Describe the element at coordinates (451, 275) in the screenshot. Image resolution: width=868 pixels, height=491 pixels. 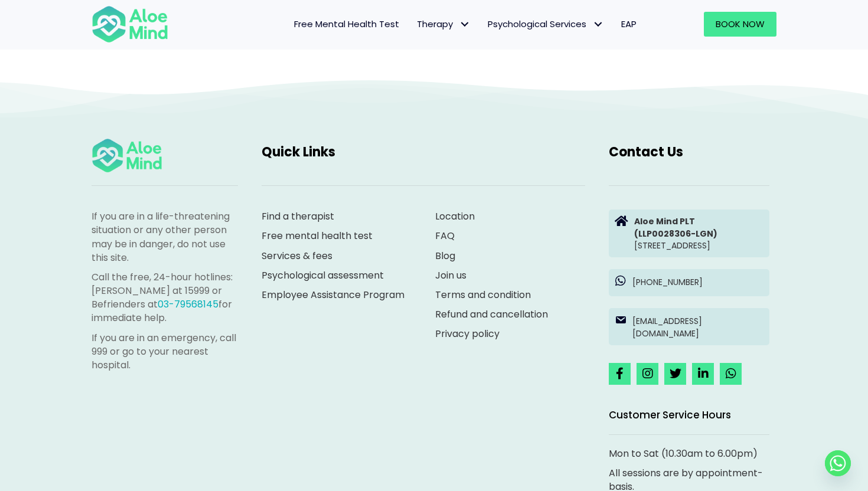
I see `a: Join us` at that location.